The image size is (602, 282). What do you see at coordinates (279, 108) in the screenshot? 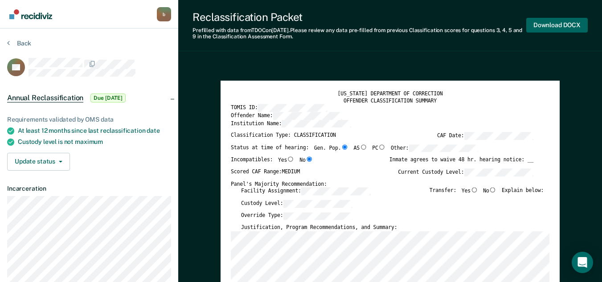
I see `label: TOMIS ID:` at bounding box center [279, 108].